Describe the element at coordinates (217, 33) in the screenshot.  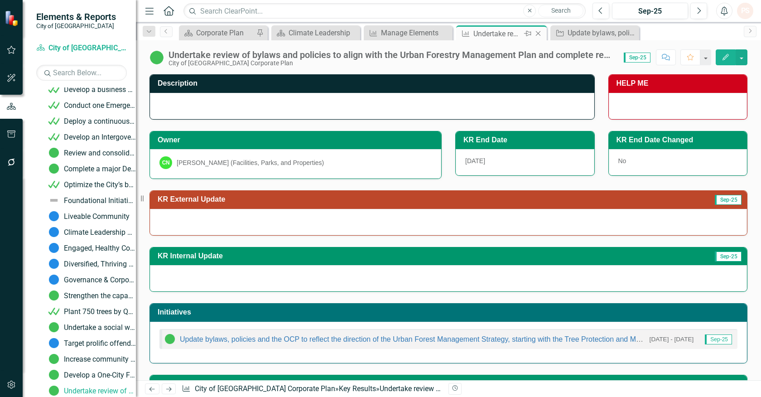
I see `a: Corporate Plan` at that location.